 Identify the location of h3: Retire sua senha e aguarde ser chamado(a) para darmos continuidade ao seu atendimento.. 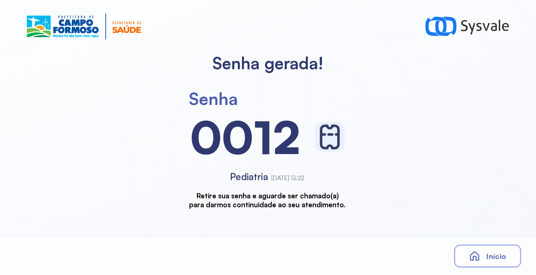
(267, 200).